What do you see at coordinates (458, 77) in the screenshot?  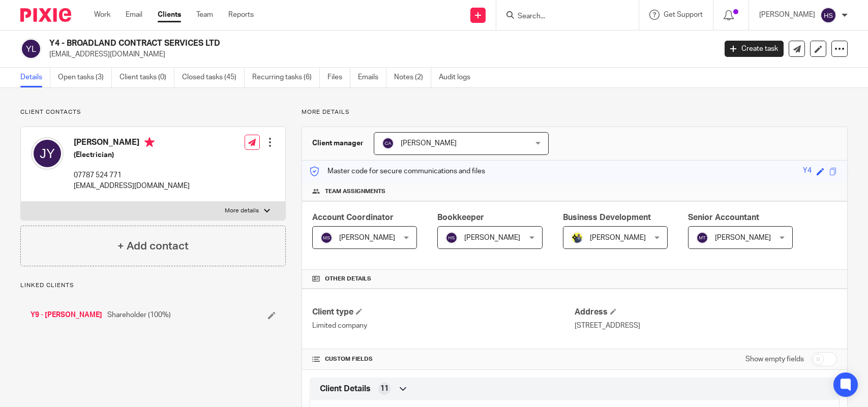 I see `a: Audit logs` at bounding box center [458, 77].